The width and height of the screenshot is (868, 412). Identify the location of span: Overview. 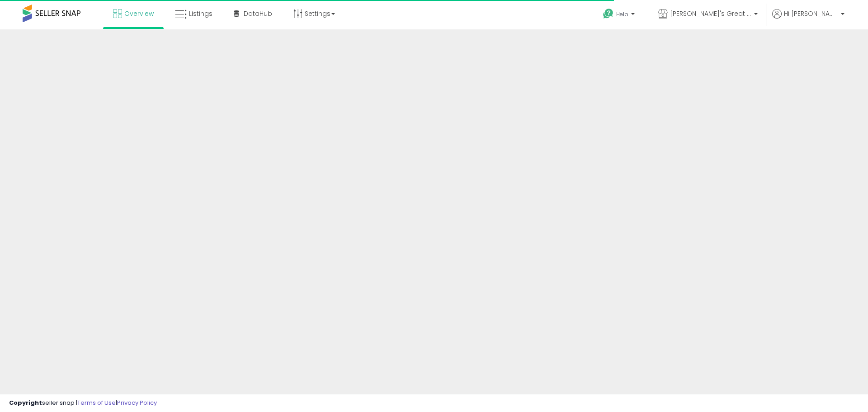
(139, 13).